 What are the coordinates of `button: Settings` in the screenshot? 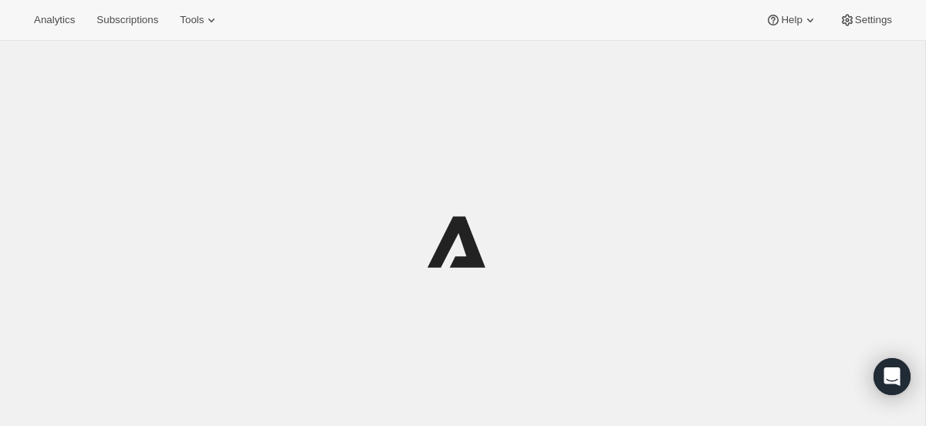 It's located at (866, 20).